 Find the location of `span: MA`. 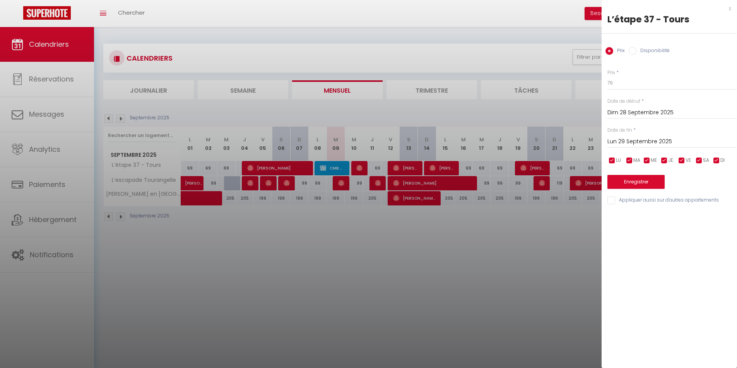

span: MA is located at coordinates (636, 160).